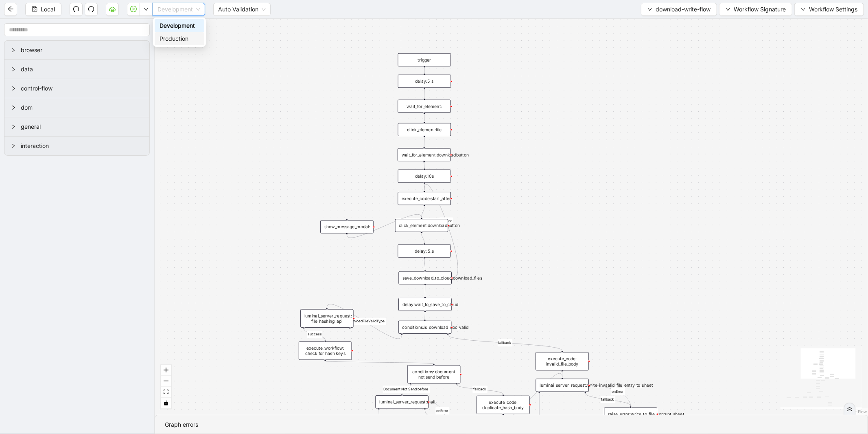  I want to click on div: luminai_server_request:write_invaalid_file_entry_to_sheet, so click(563, 385).